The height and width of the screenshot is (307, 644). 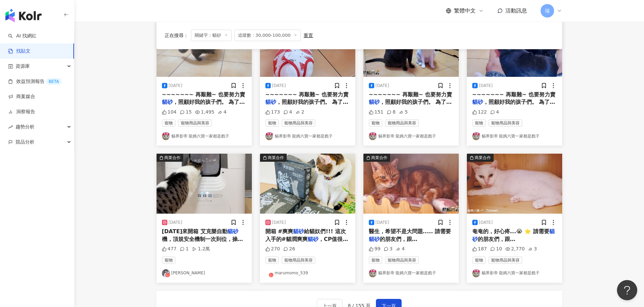 What do you see at coordinates (403, 112) in the screenshot?
I see `div: 5` at bounding box center [403, 112].